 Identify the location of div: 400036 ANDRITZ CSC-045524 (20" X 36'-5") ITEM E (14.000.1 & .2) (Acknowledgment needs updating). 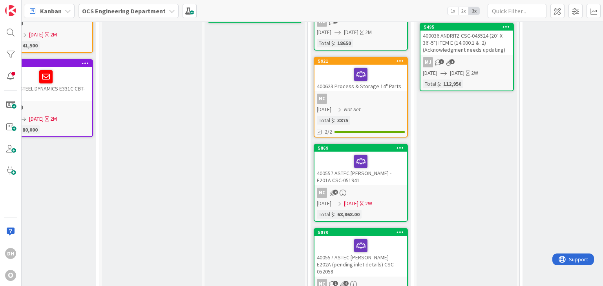
(466, 43).